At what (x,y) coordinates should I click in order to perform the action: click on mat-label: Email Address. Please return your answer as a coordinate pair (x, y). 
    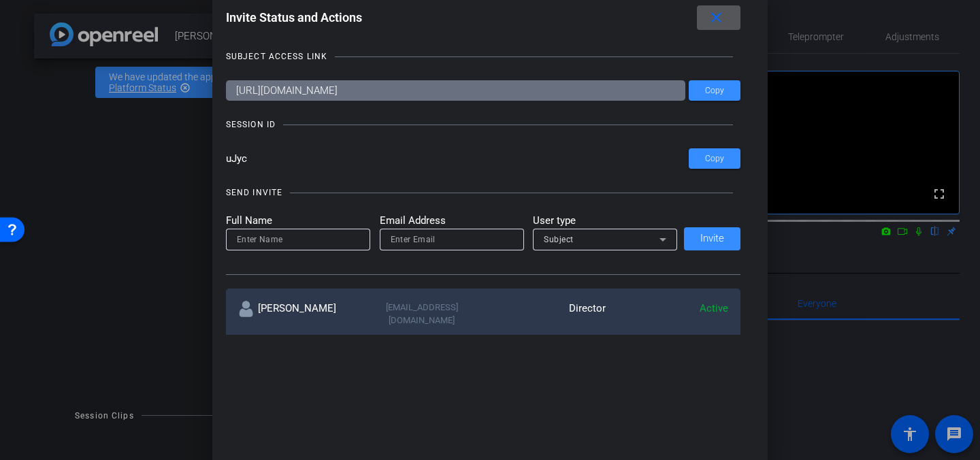
    Looking at the image, I should click on (452, 221).